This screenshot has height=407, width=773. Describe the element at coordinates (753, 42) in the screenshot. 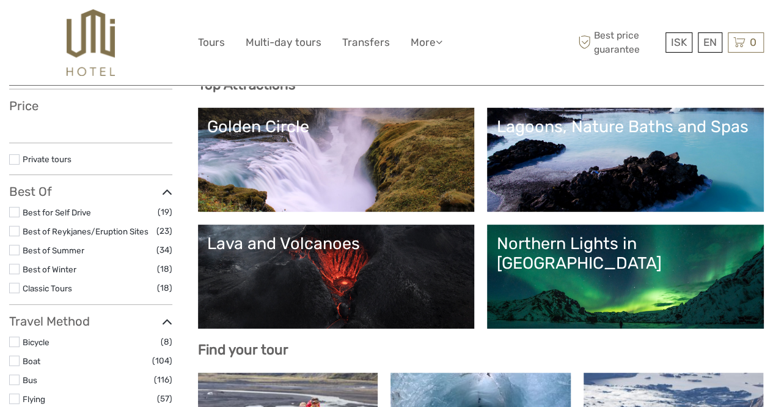

I see `span: 0` at that location.